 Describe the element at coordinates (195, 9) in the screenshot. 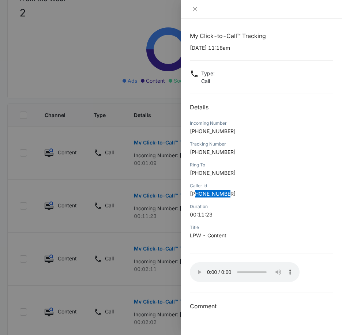

I see `span: close` at that location.